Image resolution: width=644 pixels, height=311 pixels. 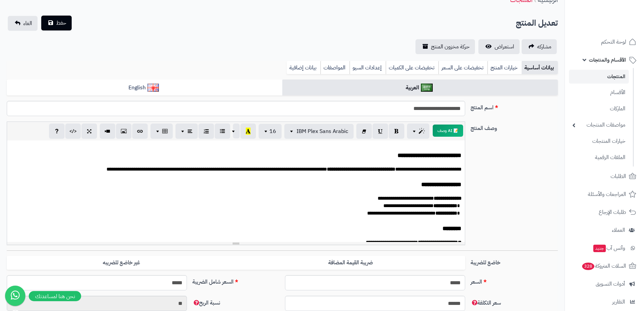 What do you see at coordinates (335, 68) in the screenshot?
I see `a: المواصفات` at bounding box center [335, 68].